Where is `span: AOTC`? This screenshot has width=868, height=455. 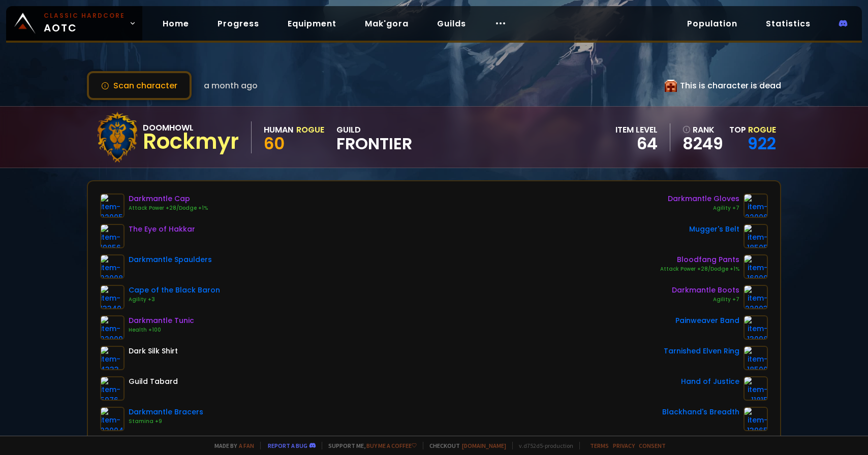 span: AOTC is located at coordinates (84, 24).